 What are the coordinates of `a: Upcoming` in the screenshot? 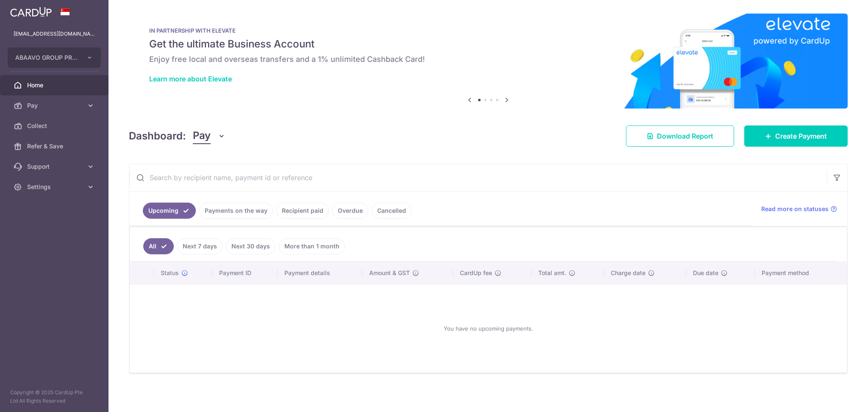 It's located at (169, 211).